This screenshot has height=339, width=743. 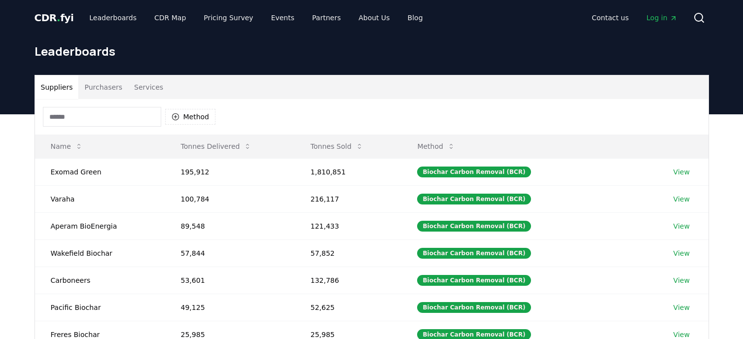 I want to click on h1: Leaderboards, so click(x=372, y=51).